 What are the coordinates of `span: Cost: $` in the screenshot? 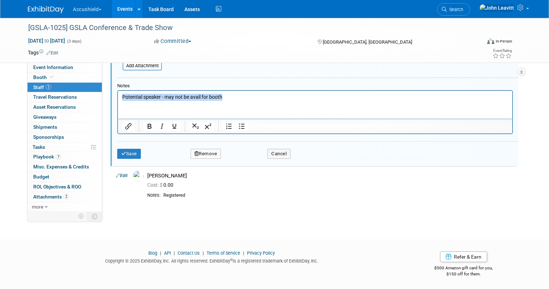 It's located at (155, 185).